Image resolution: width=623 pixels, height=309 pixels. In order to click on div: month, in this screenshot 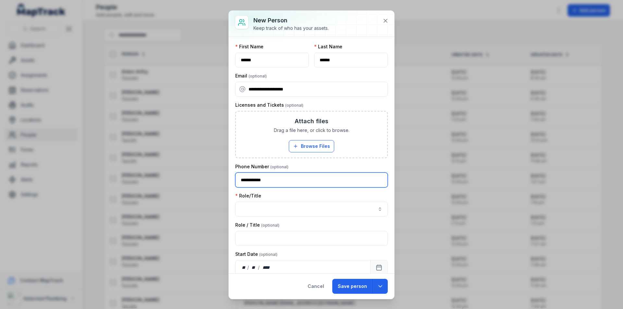, I will do `click(254, 268)`.